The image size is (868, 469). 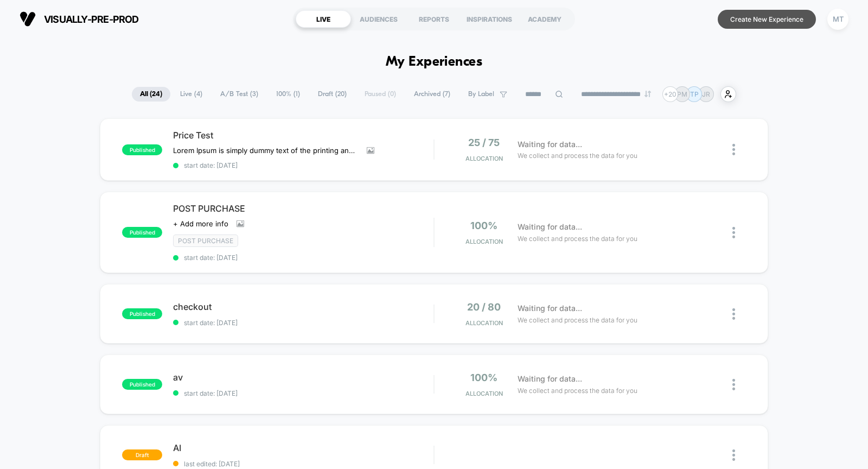 I want to click on span: + Add more info, so click(x=201, y=224).